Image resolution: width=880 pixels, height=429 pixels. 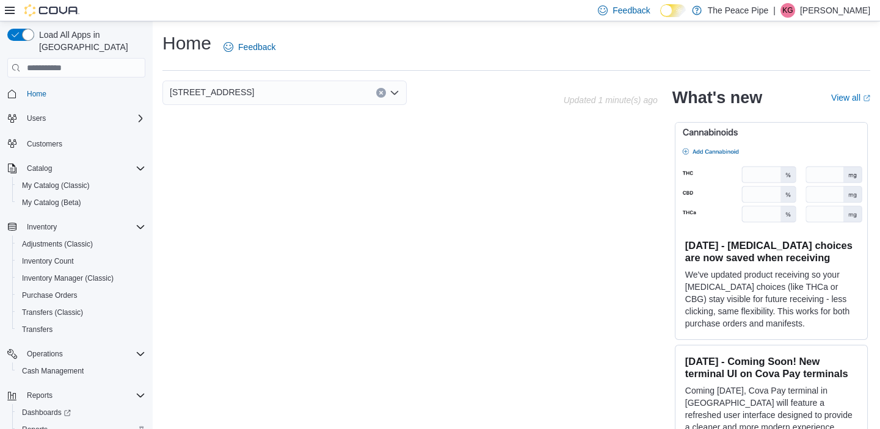 I want to click on button: Purchase Orders, so click(x=81, y=296).